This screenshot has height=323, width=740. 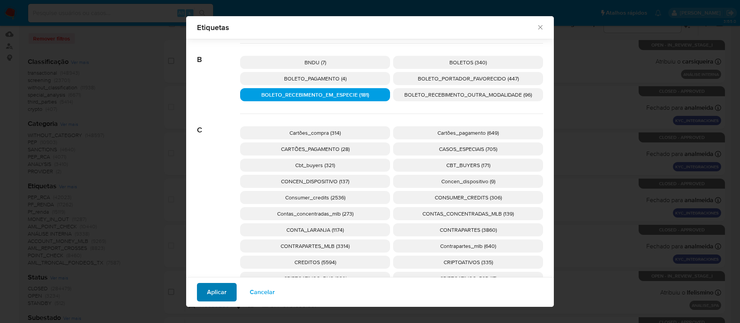 What do you see at coordinates (468, 62) in the screenshot?
I see `div: BOLETOS (340)` at bounding box center [468, 62].